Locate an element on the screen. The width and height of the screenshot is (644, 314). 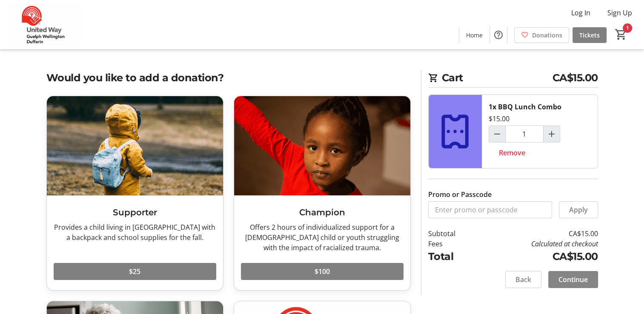
td: Subtotal is located at coordinates (453, 233).